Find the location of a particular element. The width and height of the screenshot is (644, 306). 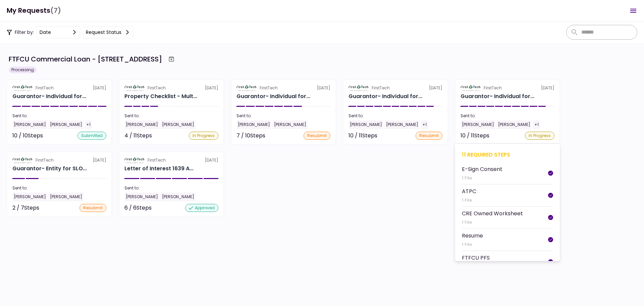

div: Resume is located at coordinates (473, 236).